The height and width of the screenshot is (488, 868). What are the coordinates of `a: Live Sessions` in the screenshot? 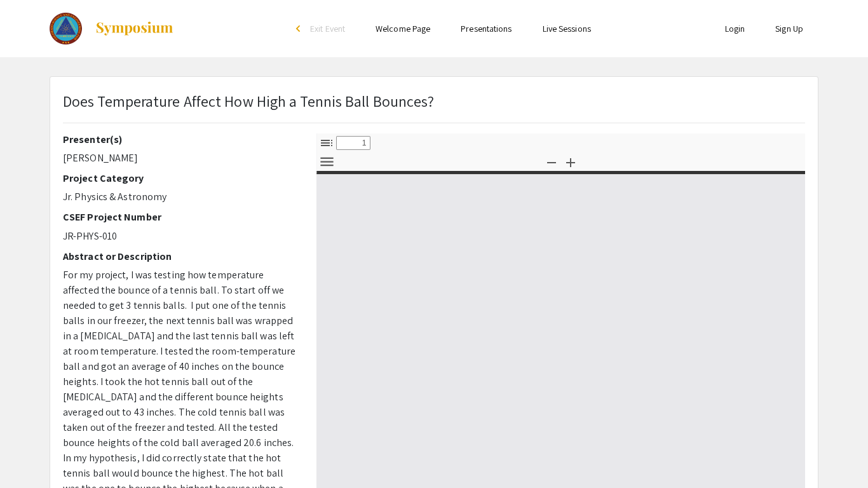 It's located at (567, 29).